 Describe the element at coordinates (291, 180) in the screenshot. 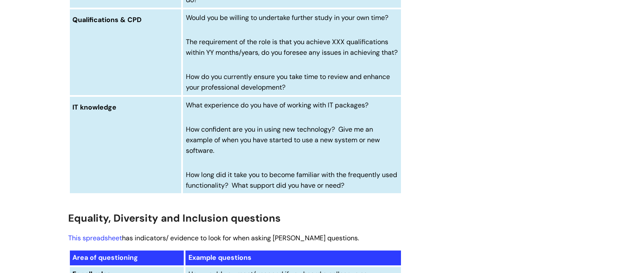

I see `span: How long did it take you to become familiar with the frequently used functionality? What support ...` at that location.